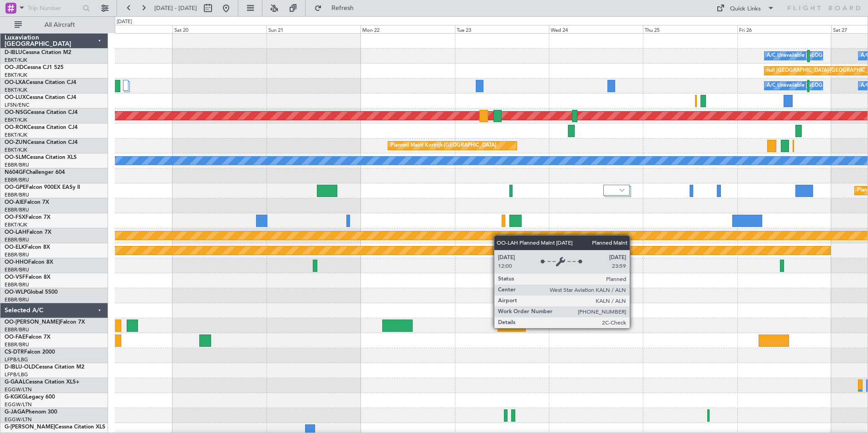 The image size is (868, 433). I want to click on span: OO-SLM, so click(15, 157).